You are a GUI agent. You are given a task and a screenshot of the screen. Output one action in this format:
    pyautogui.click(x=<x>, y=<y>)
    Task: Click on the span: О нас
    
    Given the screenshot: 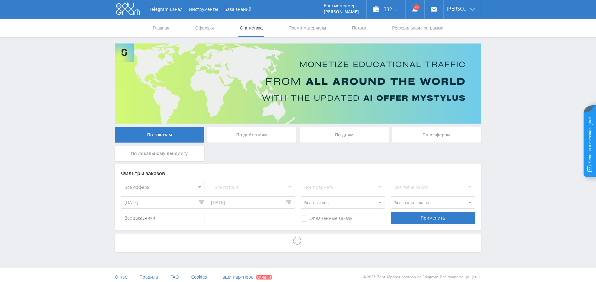 What is the action you would take?
    pyautogui.click(x=121, y=277)
    